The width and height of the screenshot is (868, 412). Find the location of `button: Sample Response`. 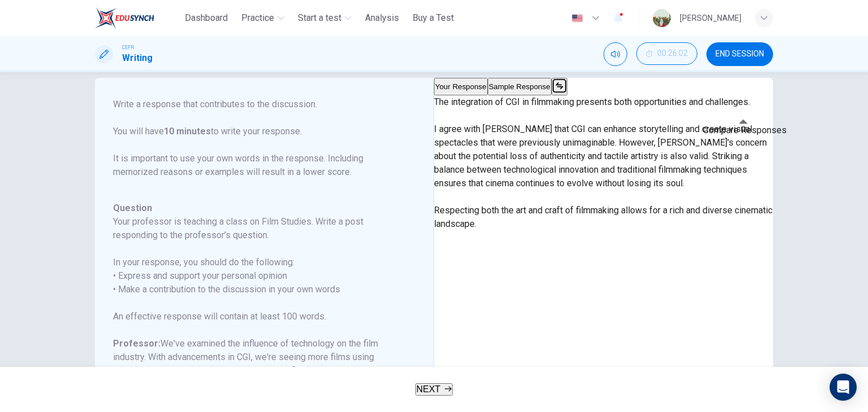

button: Sample Response is located at coordinates (519, 87).